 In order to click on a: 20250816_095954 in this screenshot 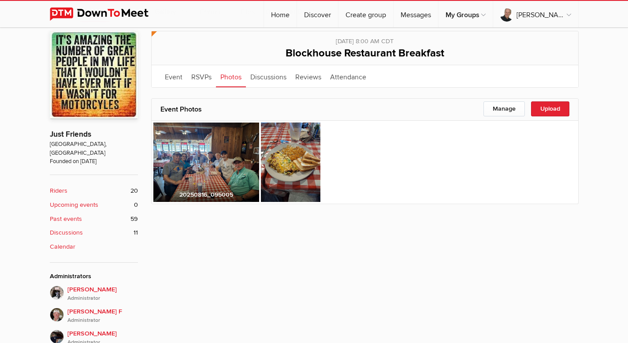, I will do `click(290, 162)`.